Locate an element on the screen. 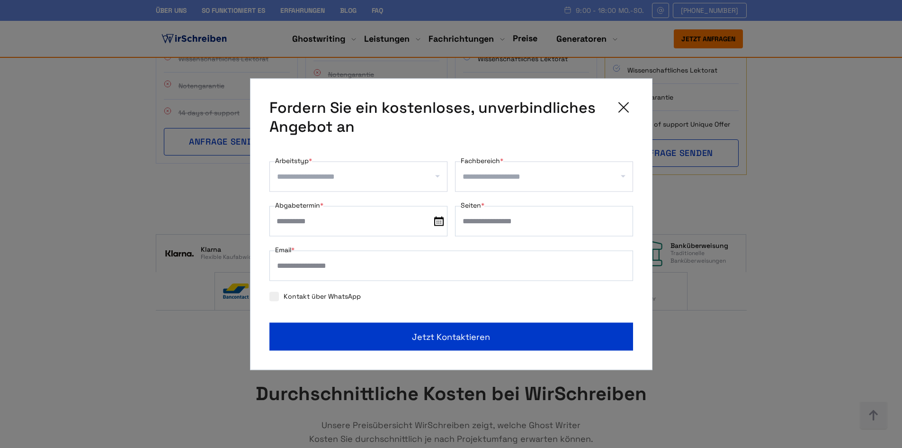 The image size is (902, 448). label: Abgabetermin is located at coordinates (299, 205).